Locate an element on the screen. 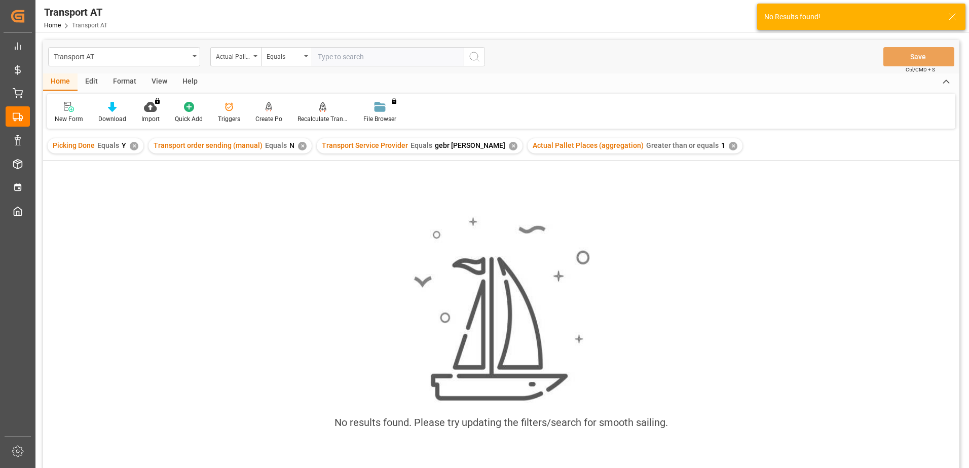 The width and height of the screenshot is (969, 468). span: Transport order sending (manual) is located at coordinates (208, 145).